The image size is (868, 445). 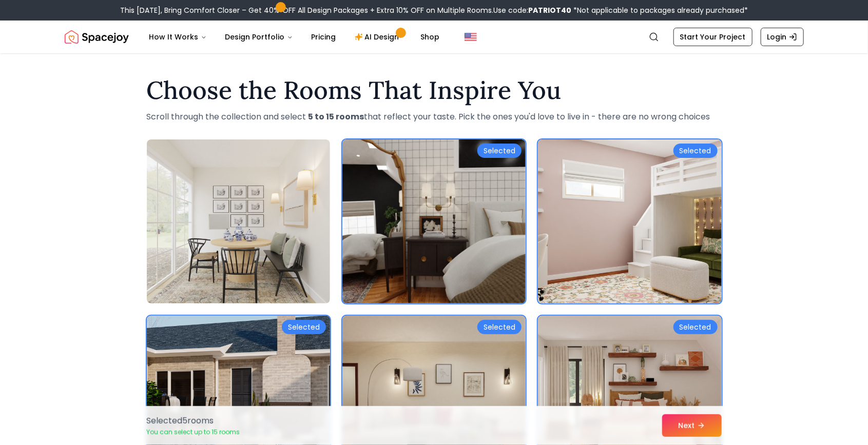 What do you see at coordinates (434, 90) in the screenshot?
I see `h1: Choose the Rooms That Inspire You` at bounding box center [434, 90].